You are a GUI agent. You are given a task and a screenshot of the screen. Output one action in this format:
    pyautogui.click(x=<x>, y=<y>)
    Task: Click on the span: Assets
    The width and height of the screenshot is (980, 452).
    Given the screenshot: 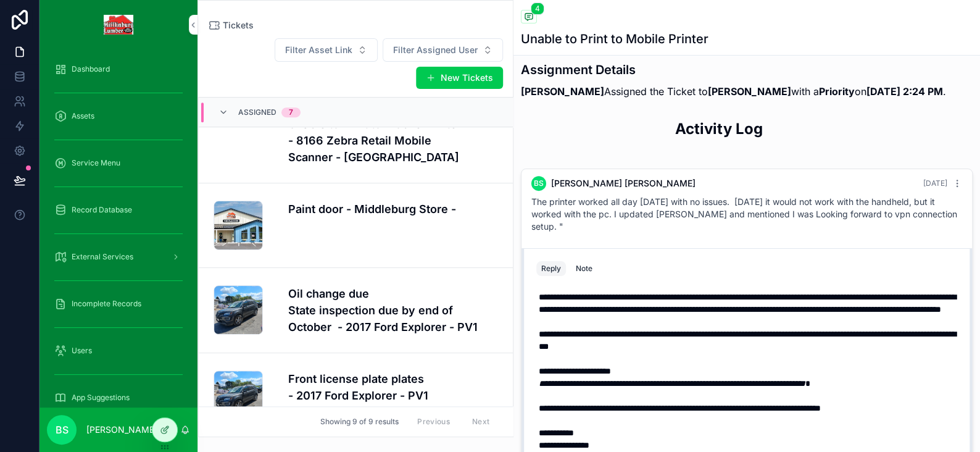 What is the action you would take?
    pyautogui.click(x=83, y=116)
    